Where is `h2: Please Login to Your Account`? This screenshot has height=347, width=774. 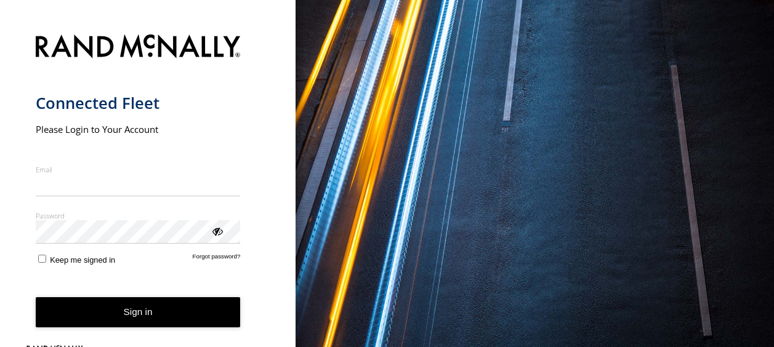
h2: Please Login to Your Account is located at coordinates (138, 129).